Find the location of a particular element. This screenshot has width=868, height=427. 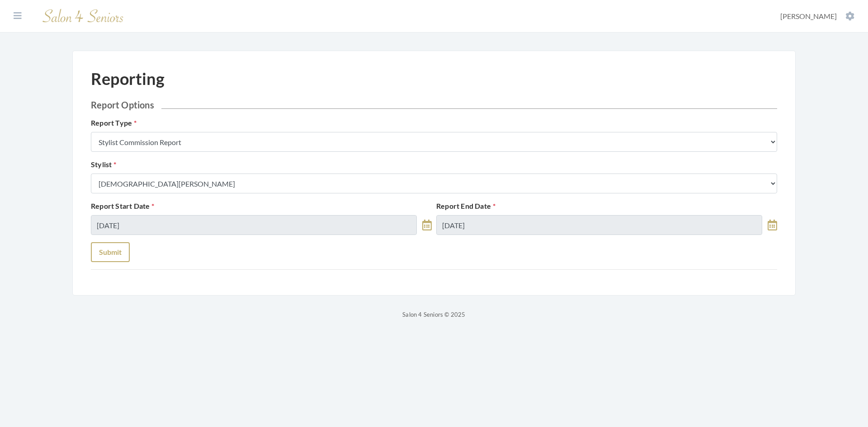

img: Salon 4 Seniors is located at coordinates (83, 16).